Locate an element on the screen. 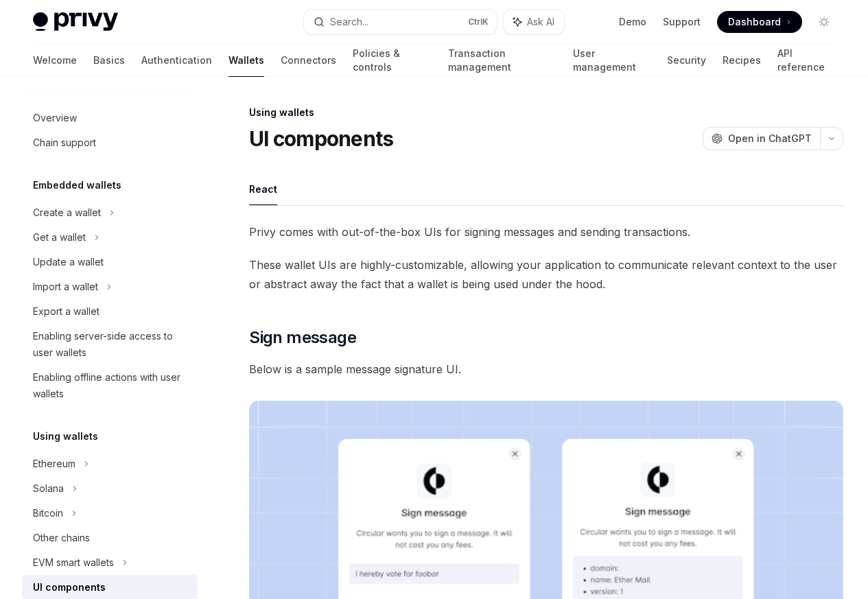  a: Enabling server-side access to user wallets is located at coordinates (110, 344).